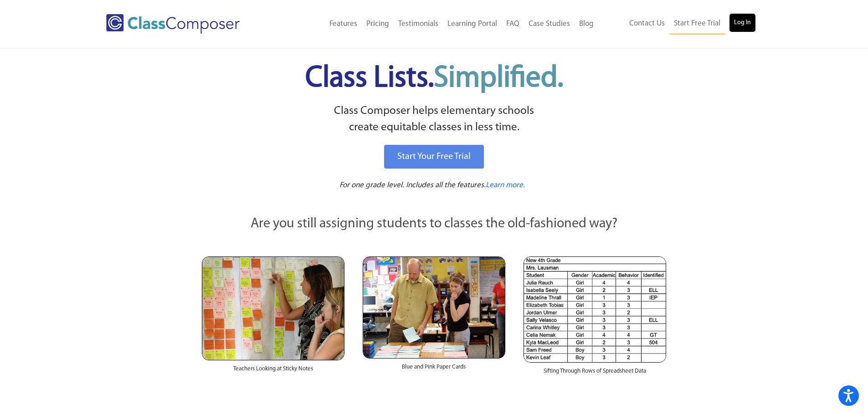 The height and width of the screenshot is (415, 868). I want to click on a: Learn more., so click(505, 186).